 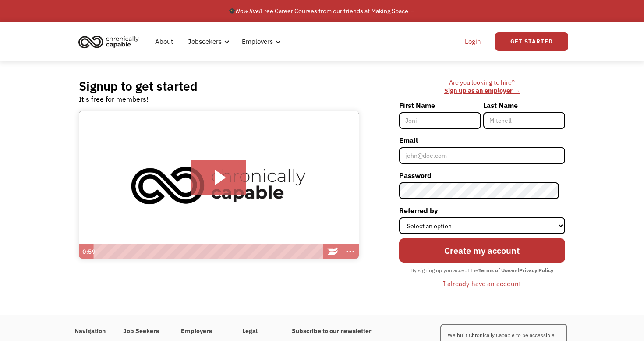 I want to click on button: Play Video: Introducing Chronically Capable, so click(x=219, y=178).